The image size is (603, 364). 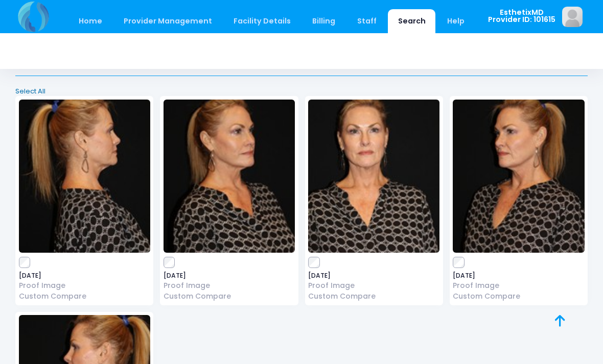 I want to click on a: Provider Management, so click(x=168, y=21).